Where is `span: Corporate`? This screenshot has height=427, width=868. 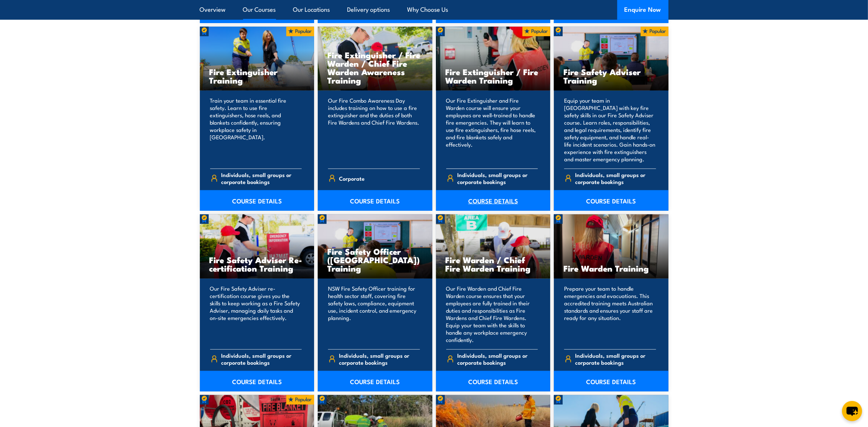 span: Corporate is located at coordinates (352, 178).